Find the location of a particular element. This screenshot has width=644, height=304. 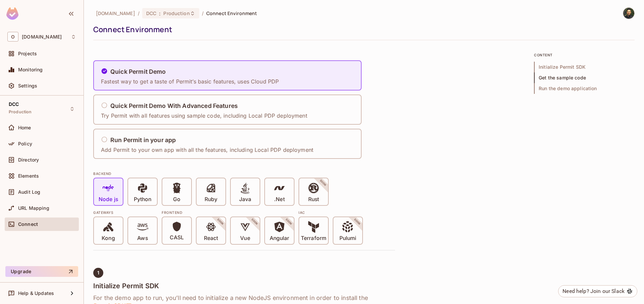

span: Get the sample code is located at coordinates (584, 78).